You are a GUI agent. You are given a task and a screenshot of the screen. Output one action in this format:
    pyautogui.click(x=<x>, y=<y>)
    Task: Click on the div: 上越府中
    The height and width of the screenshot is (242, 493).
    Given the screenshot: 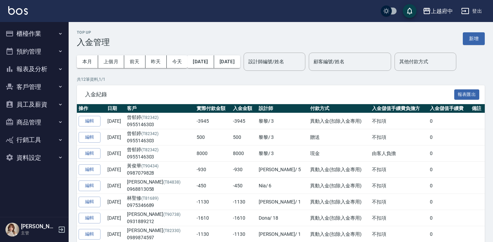 What is the action you would take?
    pyautogui.click(x=442, y=11)
    